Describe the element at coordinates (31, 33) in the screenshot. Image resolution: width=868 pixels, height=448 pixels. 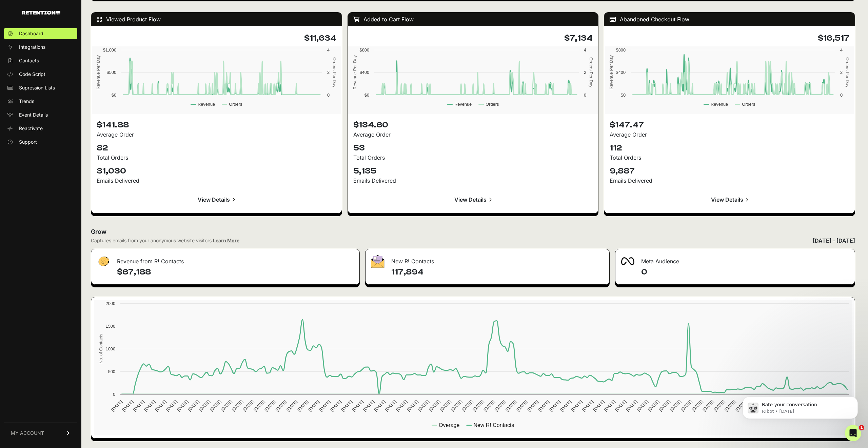
I see `span: Dashboard` at that location.